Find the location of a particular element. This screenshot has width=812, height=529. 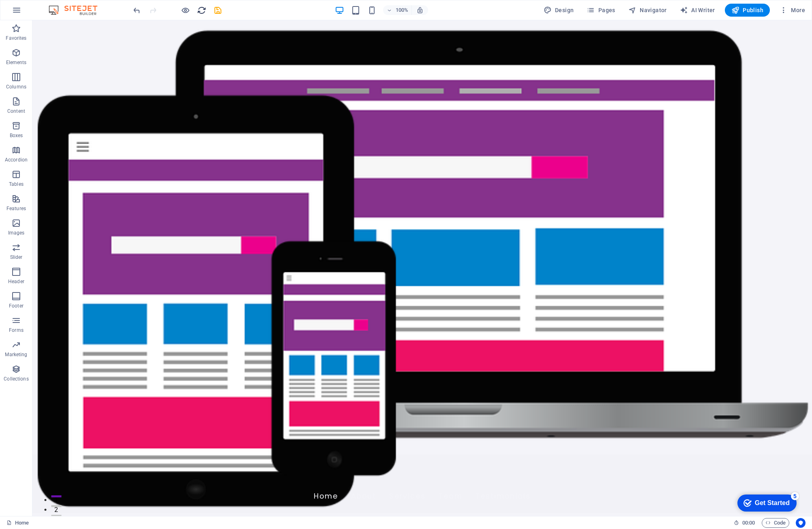

button: 100% is located at coordinates (397, 10).